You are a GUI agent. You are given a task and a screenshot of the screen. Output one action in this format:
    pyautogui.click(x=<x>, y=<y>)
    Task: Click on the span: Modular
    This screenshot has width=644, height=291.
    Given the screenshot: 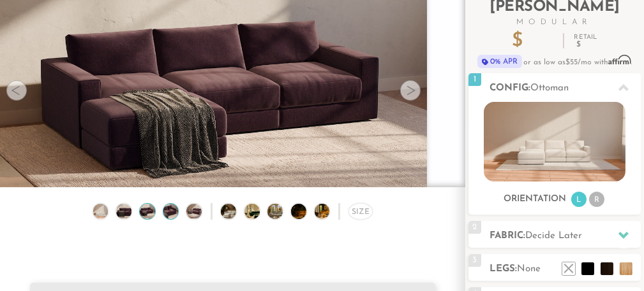 What is the action you would take?
    pyautogui.click(x=555, y=23)
    